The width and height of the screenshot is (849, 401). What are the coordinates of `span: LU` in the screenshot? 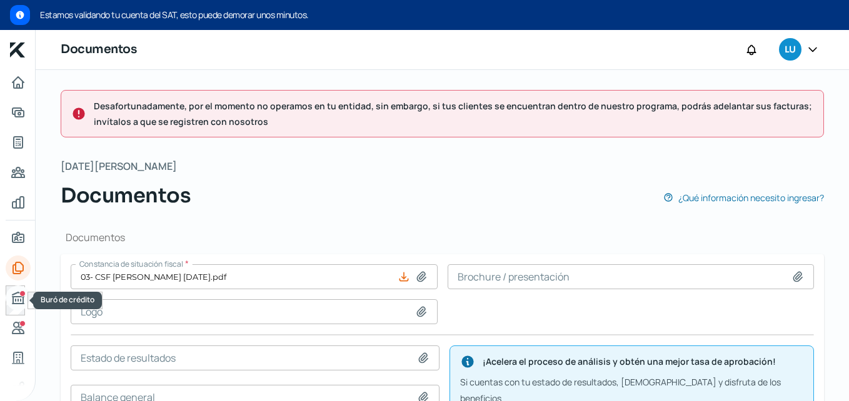 It's located at (789, 50).